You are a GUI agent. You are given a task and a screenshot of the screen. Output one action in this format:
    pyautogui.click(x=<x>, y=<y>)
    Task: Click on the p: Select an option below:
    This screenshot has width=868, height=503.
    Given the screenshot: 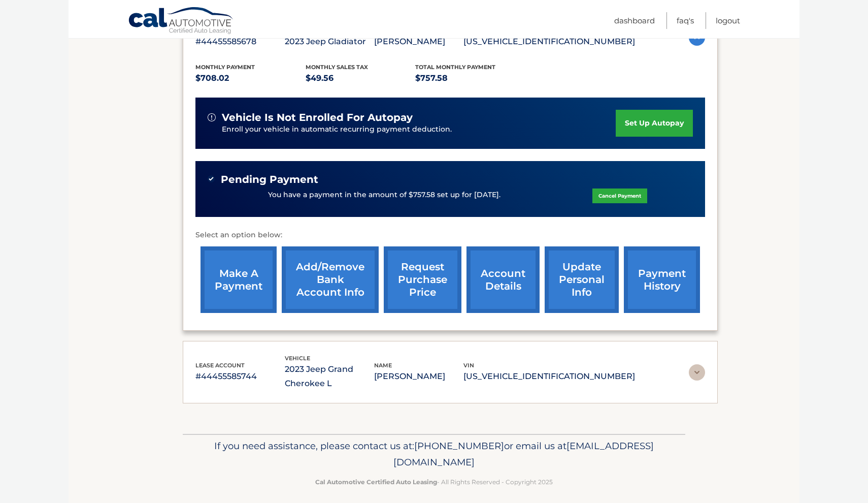 What is the action you would take?
    pyautogui.click(x=450, y=235)
    